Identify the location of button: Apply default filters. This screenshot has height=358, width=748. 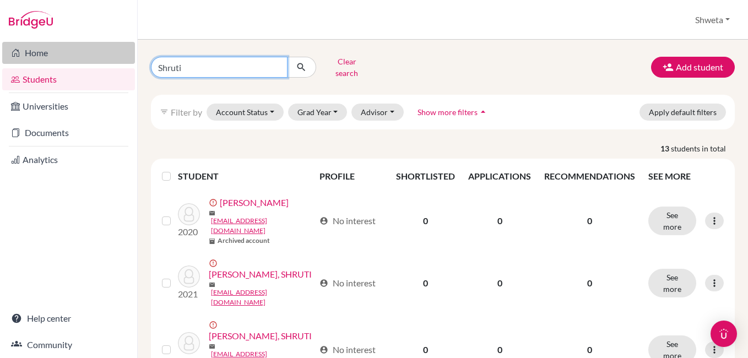
(683, 112).